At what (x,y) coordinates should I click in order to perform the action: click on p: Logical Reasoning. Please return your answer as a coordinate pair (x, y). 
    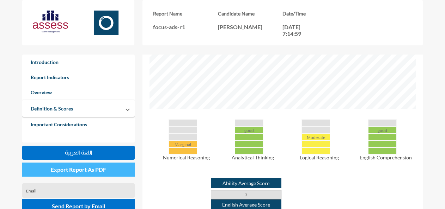
    Looking at the image, I should click on (319, 158).